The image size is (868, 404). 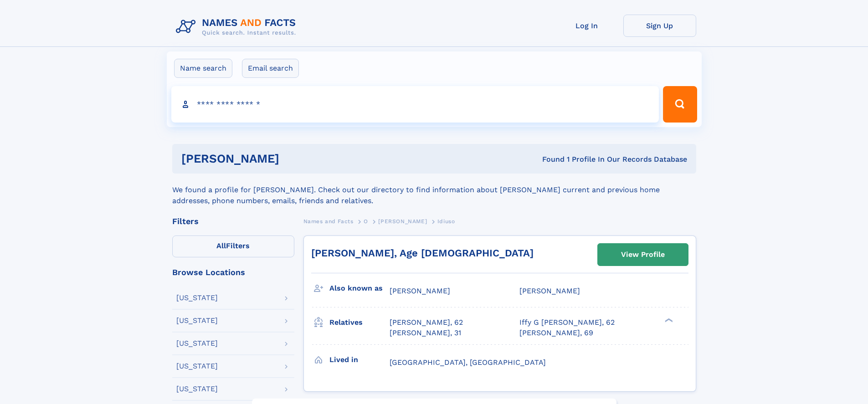 I want to click on span: Idiuso, so click(x=446, y=221).